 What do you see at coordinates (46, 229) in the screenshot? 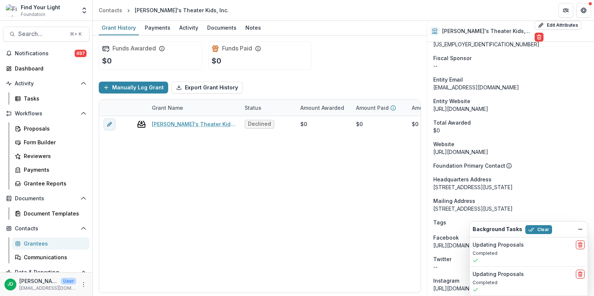
I see `span: Contacts` at bounding box center [46, 229].